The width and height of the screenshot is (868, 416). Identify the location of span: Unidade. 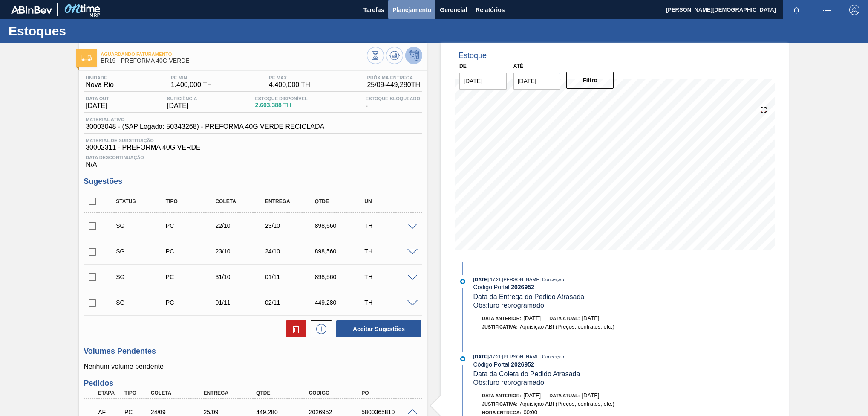
(100, 77).